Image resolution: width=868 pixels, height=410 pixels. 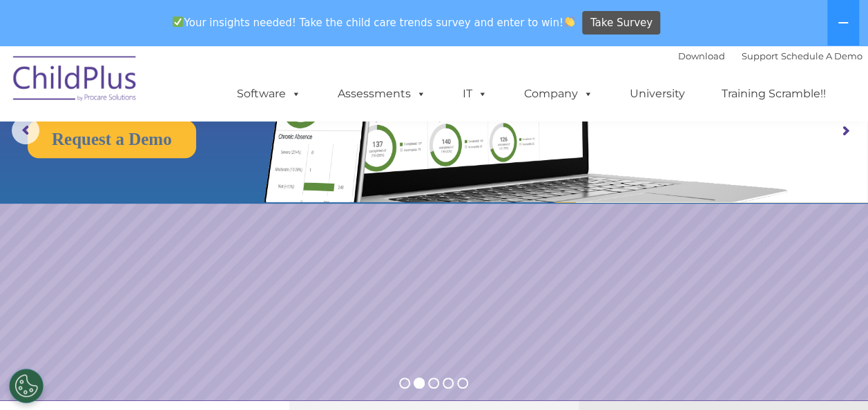 I want to click on a: Company, so click(x=559, y=94).